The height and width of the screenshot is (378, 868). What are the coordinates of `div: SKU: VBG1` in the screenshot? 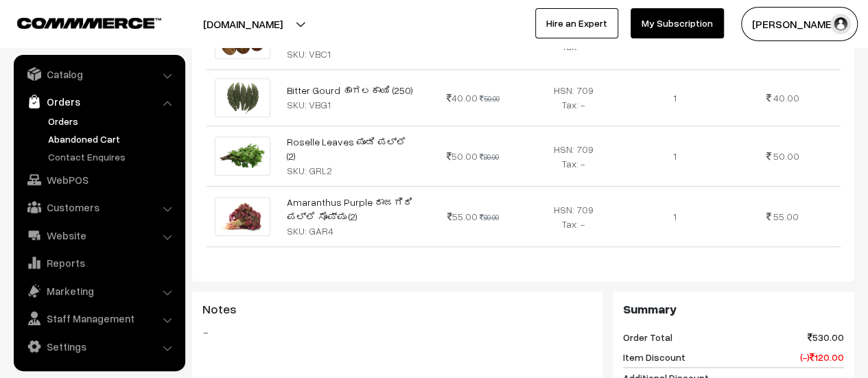 It's located at (351, 104).